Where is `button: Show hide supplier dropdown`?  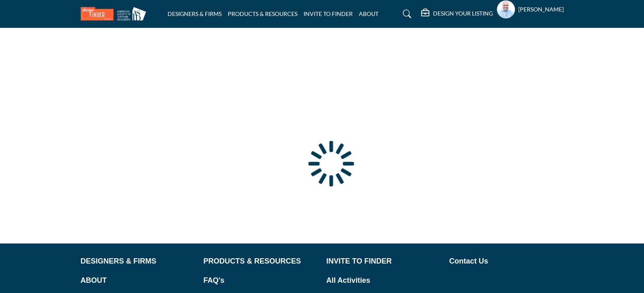 button: Show hide supplier dropdown is located at coordinates (506, 9).